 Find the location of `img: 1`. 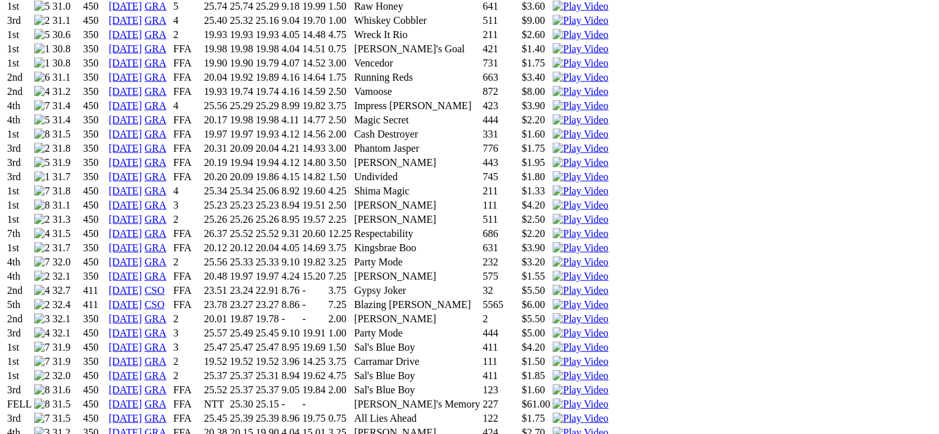

img: 1 is located at coordinates (42, 63).